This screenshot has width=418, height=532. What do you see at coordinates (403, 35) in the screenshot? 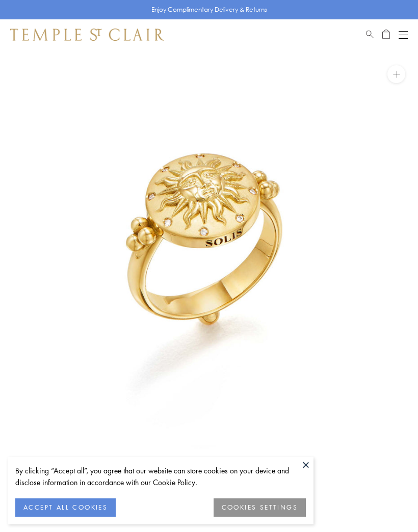
I see `button: Open navigation` at bounding box center [403, 35].